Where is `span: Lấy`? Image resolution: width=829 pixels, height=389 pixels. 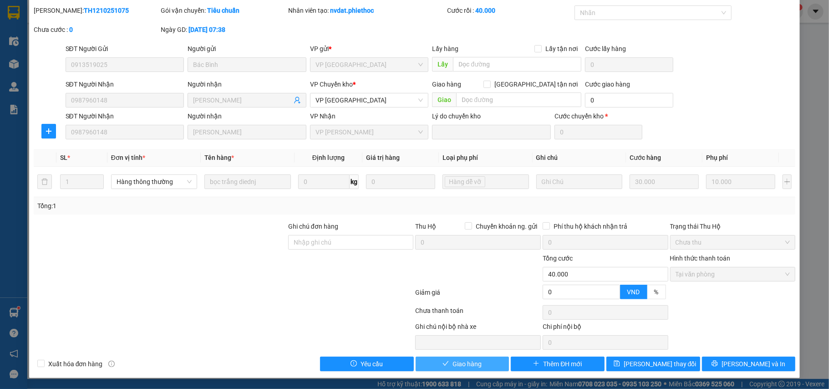 span: Lấy is located at coordinates (443, 64).